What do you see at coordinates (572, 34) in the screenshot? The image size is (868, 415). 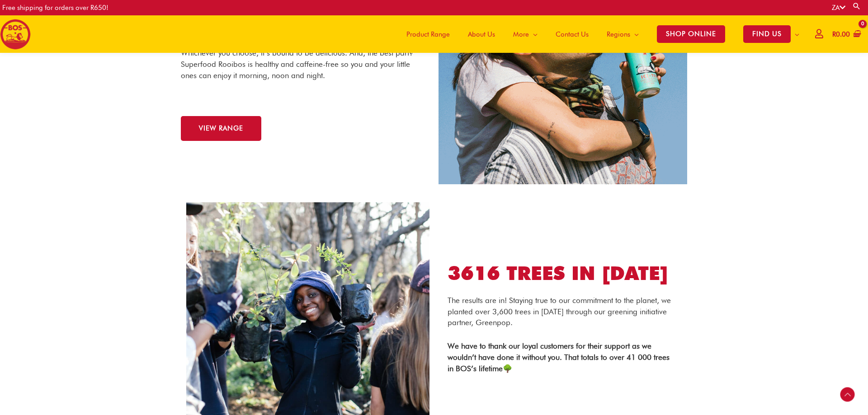 I see `a: Contact Us` at bounding box center [572, 34].